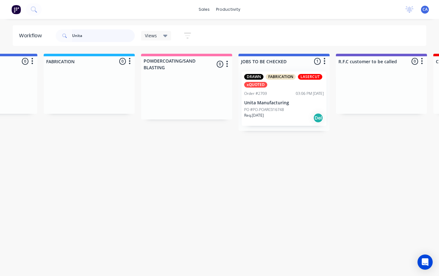  Describe the element at coordinates (32, 36) in the screenshot. I see `div: Workflow` at that location.